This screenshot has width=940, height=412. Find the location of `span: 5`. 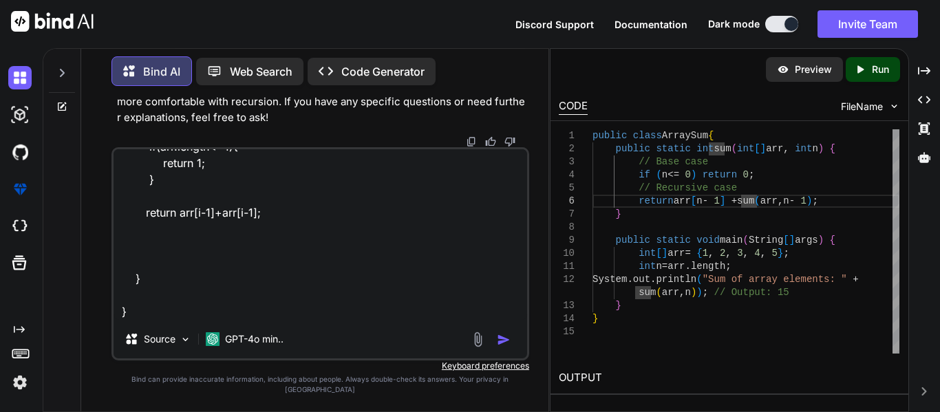

span: 5 is located at coordinates (775, 253).